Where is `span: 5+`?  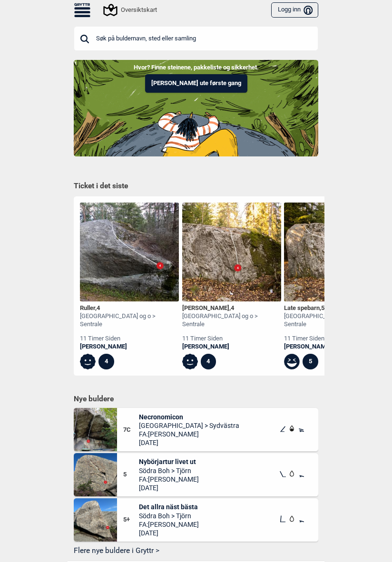
span: 5+ is located at coordinates (131, 520).